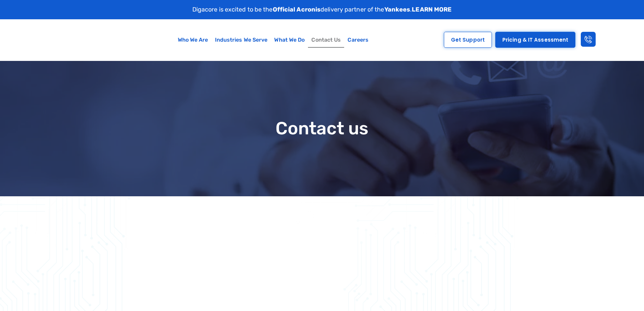 The height and width of the screenshot is (311, 644). I want to click on span: Pricing & IT Assessment, so click(535, 40).